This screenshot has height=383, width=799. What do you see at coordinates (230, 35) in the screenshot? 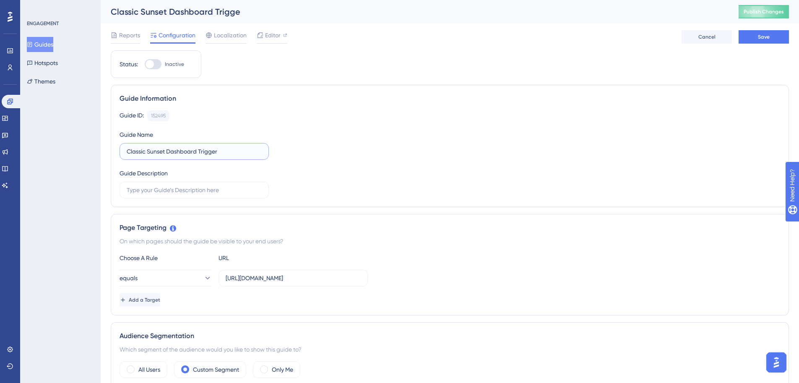
I see `span: Localization` at bounding box center [230, 35].